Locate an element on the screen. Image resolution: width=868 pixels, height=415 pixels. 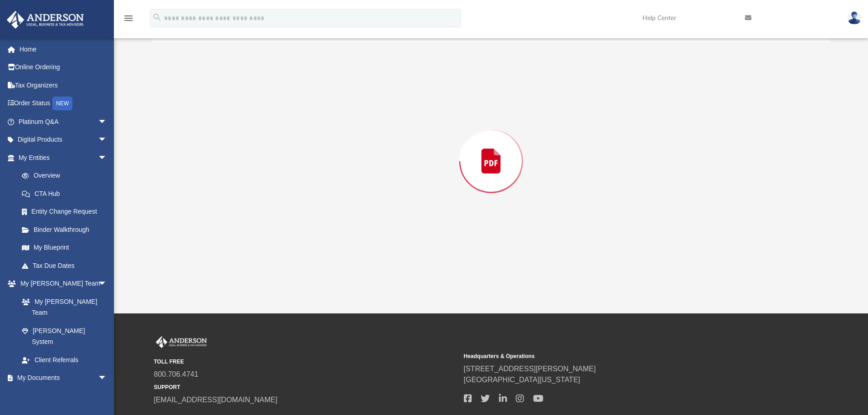
small: Headquarters & Operations is located at coordinates (616, 356).